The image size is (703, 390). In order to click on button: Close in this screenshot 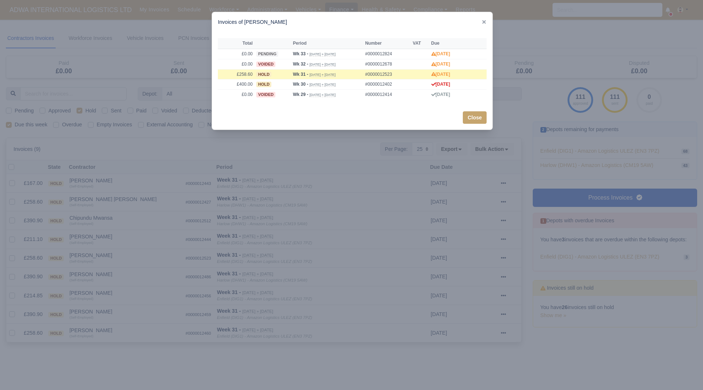, I will do `click(474, 117)`.